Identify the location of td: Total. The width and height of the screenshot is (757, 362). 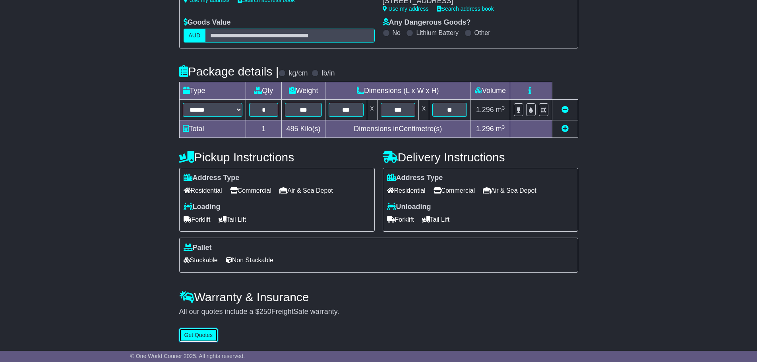
(212, 129).